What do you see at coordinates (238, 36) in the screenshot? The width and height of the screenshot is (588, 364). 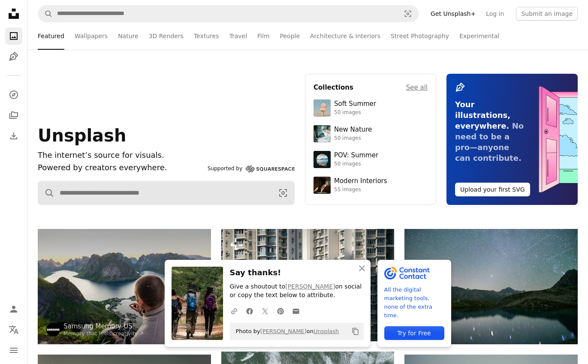 I see `a: Travel` at bounding box center [238, 36].